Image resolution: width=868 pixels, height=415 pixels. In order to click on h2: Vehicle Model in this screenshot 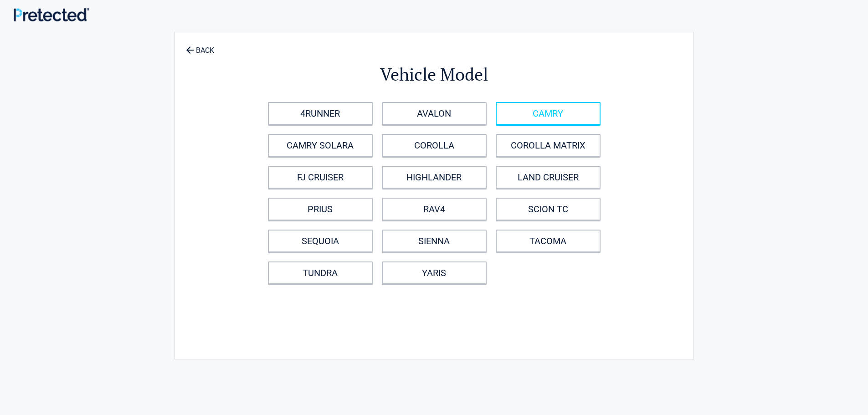, I will do `click(435, 74)`.